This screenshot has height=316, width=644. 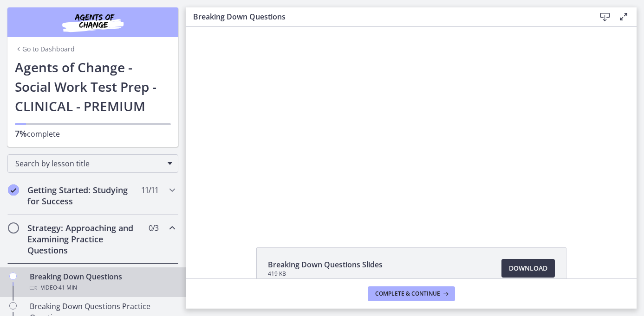 What do you see at coordinates (84, 239) in the screenshot?
I see `h2: Strategy: Approaching and Examining Practice Questions` at bounding box center [84, 239].